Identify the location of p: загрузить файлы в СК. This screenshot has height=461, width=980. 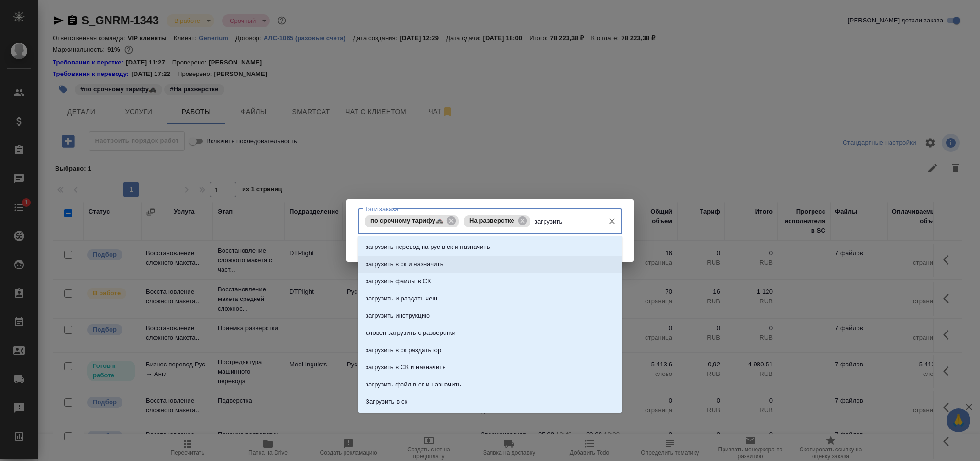
(398, 281).